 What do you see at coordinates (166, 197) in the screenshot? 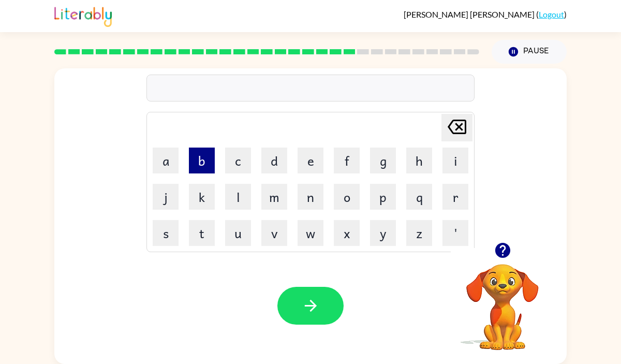
I see `button: j` at bounding box center [166, 197].